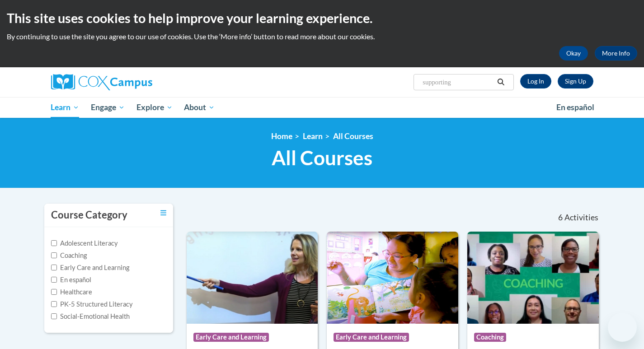  What do you see at coordinates (108, 108) in the screenshot?
I see `a: Engage` at bounding box center [108, 108].